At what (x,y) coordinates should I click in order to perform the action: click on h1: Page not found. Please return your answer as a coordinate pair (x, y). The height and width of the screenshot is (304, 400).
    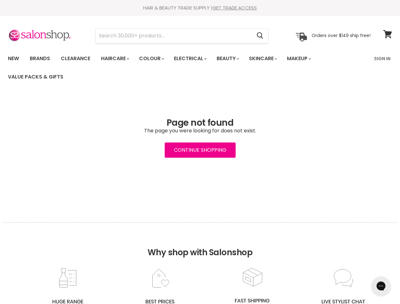
    Looking at the image, I should click on (200, 123).